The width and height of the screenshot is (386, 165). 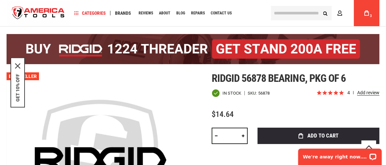 I want to click on button: Open LiveChat chat widget, so click(x=79, y=12).